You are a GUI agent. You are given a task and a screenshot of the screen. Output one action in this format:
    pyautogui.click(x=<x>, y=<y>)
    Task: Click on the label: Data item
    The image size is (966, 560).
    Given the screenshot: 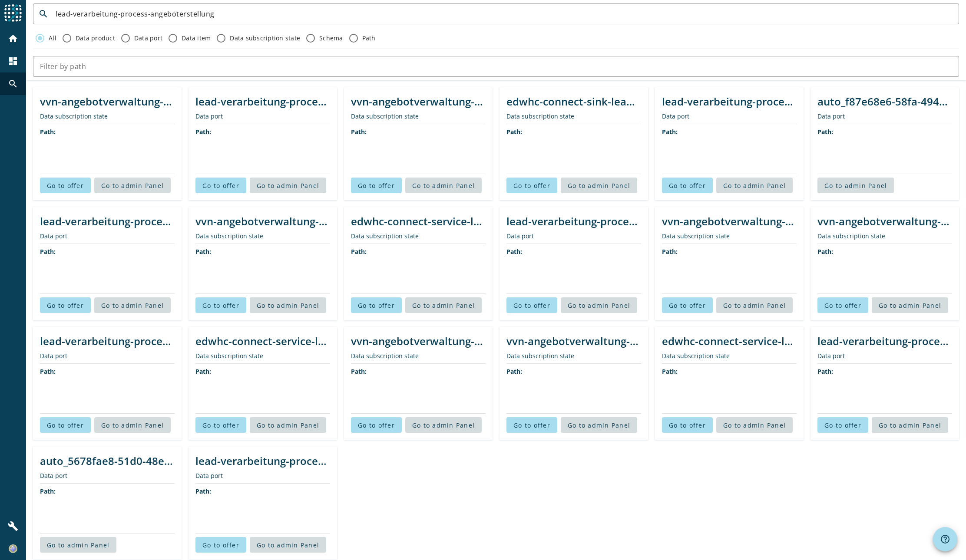 What is the action you would take?
    pyautogui.click(x=195, y=38)
    